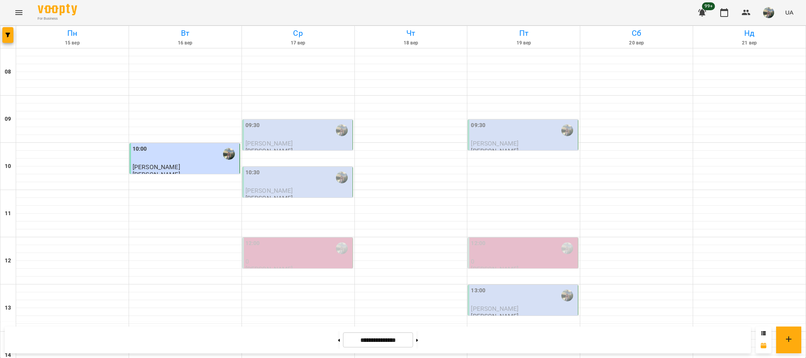  I want to click on span: For Business, so click(57, 18).